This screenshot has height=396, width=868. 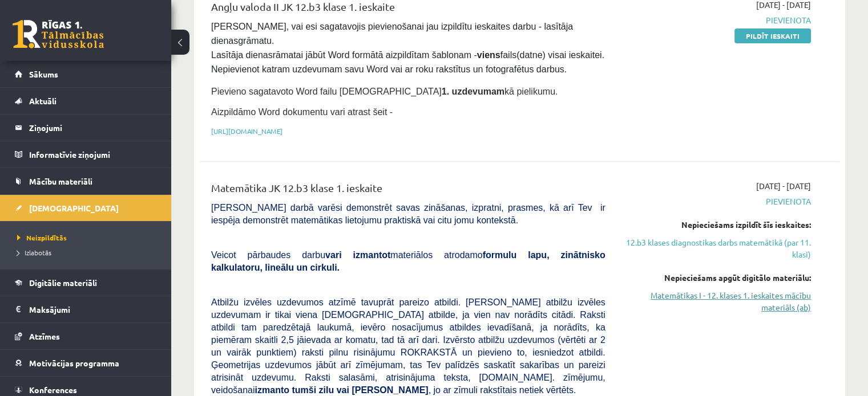 What do you see at coordinates (717, 225) in the screenshot?
I see `div: Nepieciešams izpildīt šīs ieskaites:` at bounding box center [717, 225].